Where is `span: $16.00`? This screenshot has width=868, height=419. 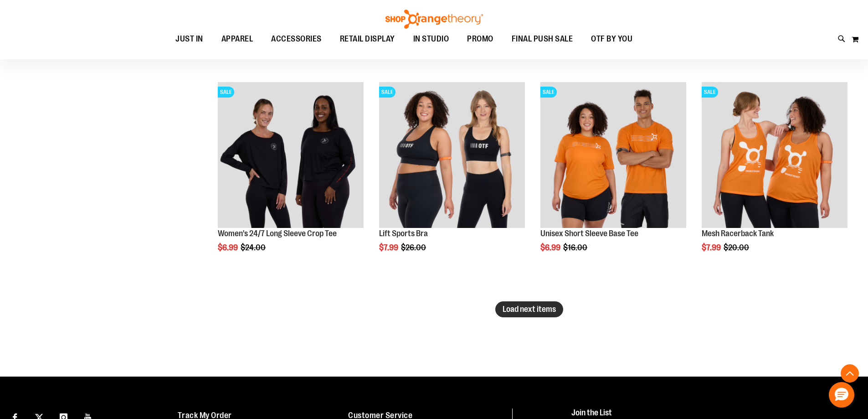 span: $16.00 is located at coordinates (576, 247).